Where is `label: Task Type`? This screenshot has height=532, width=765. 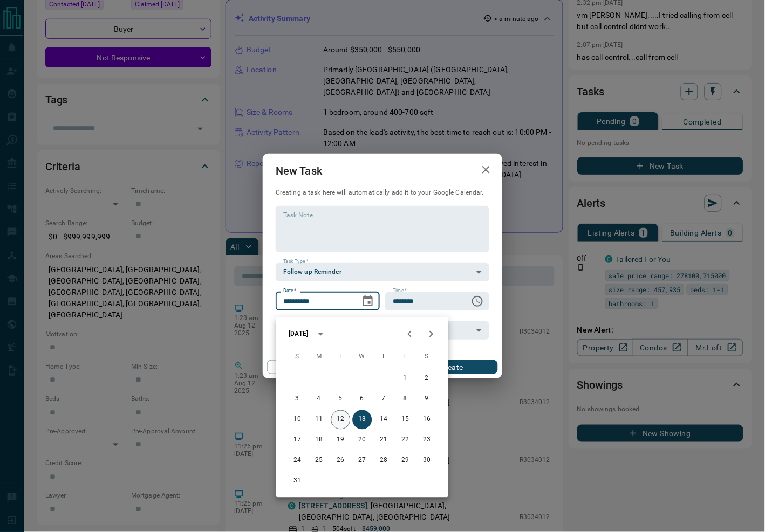 label: Task Type is located at coordinates (295, 261).